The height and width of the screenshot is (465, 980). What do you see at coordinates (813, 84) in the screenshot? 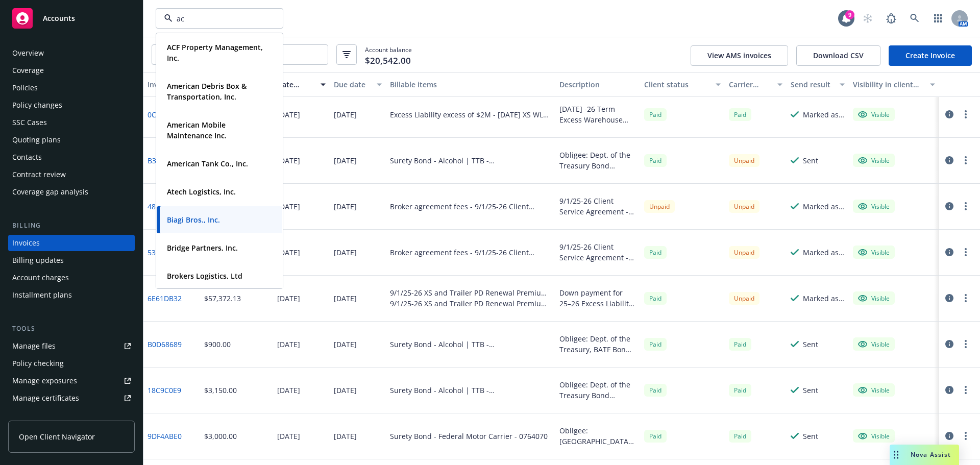
I see `div: Send result` at bounding box center [813, 84].